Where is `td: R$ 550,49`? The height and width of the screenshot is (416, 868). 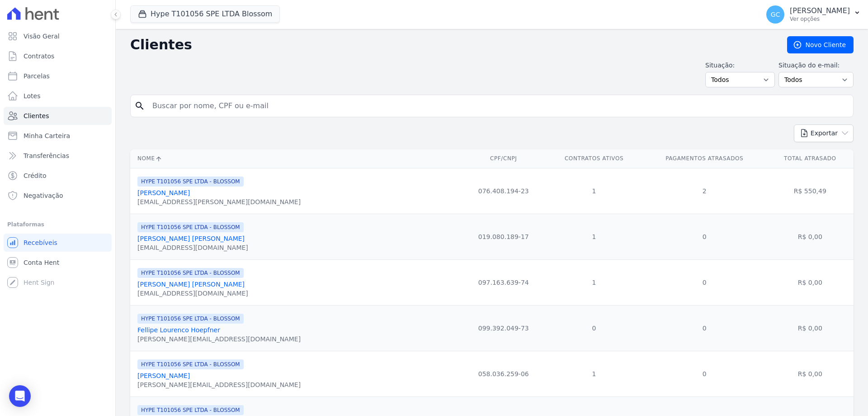
td: R$ 550,49 is located at coordinates (810, 190).